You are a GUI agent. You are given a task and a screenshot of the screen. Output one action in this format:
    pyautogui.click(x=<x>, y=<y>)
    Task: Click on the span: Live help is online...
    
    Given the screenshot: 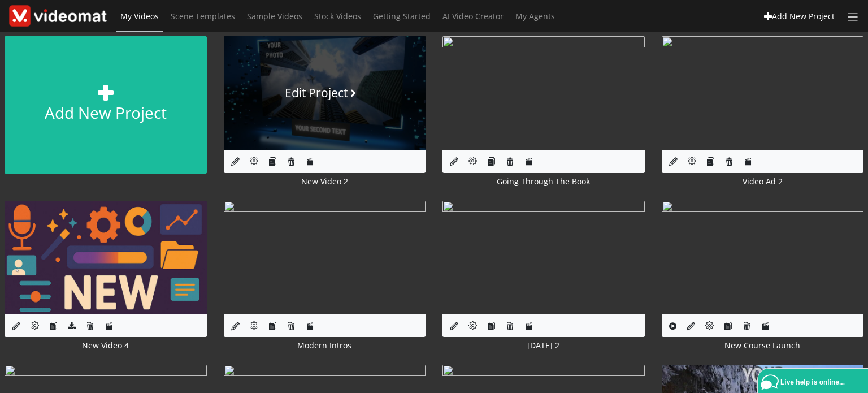 What is the action you would take?
    pyautogui.click(x=812, y=382)
    